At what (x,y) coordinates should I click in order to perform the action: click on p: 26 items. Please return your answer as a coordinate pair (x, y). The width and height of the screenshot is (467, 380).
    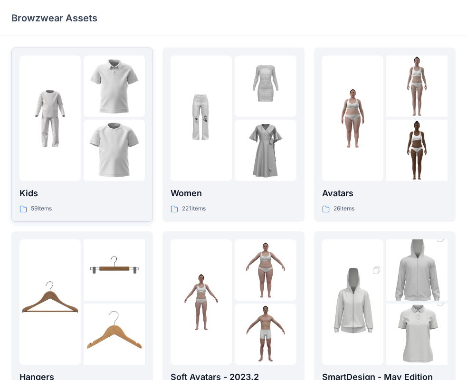
    Looking at the image, I should click on (344, 209).